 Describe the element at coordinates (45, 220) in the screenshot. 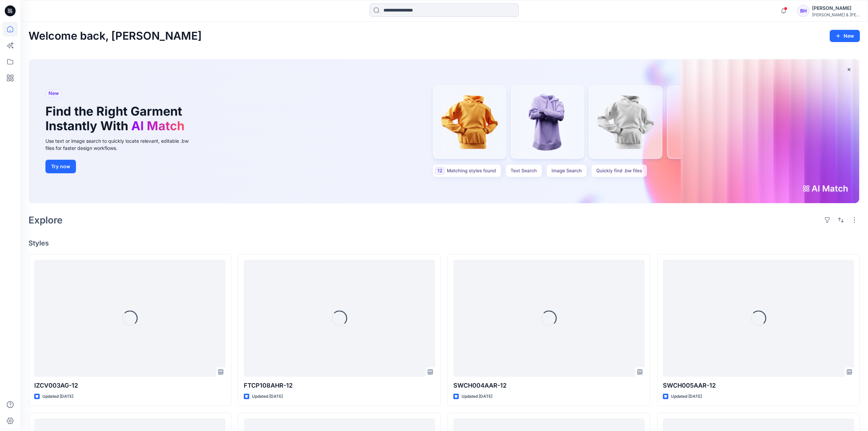

I see `h2: Explore` at that location.